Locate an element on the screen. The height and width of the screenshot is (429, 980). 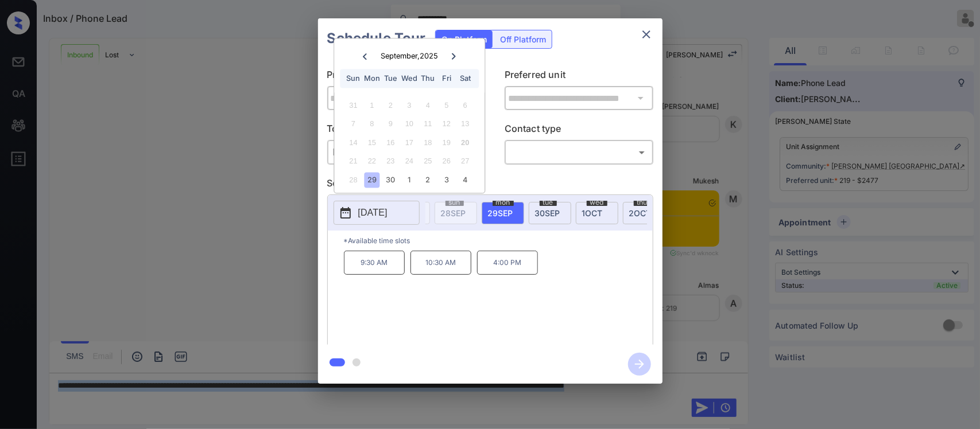
span: 30 SEP is located at coordinates (548, 213).